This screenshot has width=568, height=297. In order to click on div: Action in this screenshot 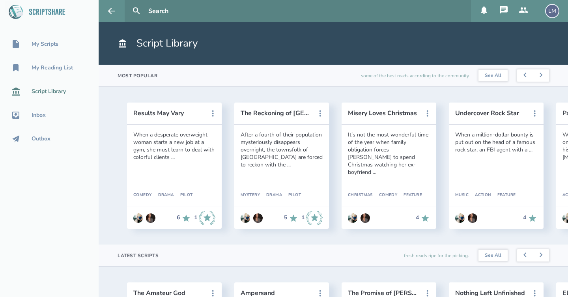, I will do `click(480, 195)`.